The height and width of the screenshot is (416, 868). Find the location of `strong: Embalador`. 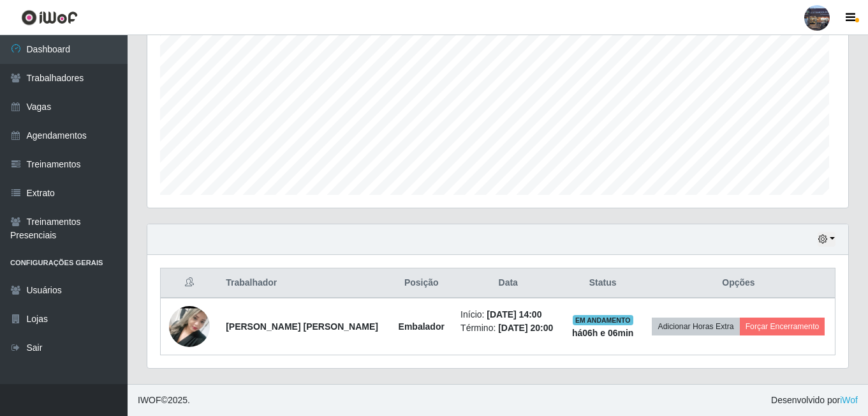

strong: Embalador is located at coordinates (422, 326).